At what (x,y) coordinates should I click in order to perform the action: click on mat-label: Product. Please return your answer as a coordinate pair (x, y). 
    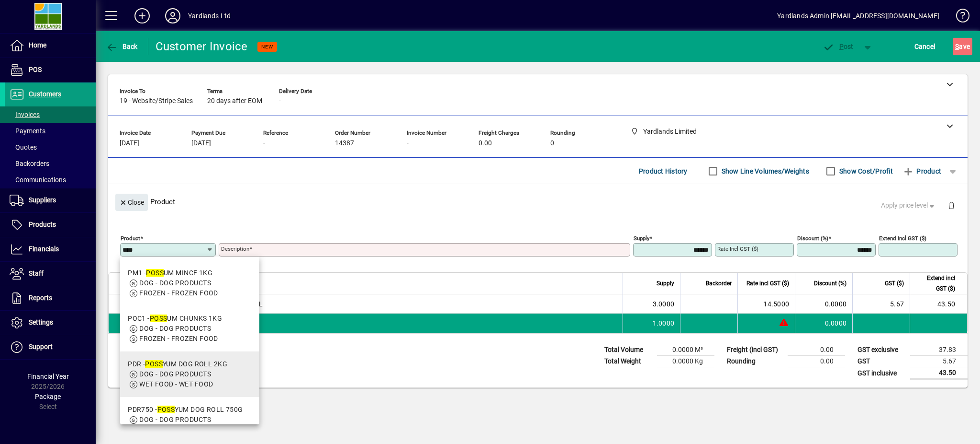
    Looking at the image, I should click on (131, 238).